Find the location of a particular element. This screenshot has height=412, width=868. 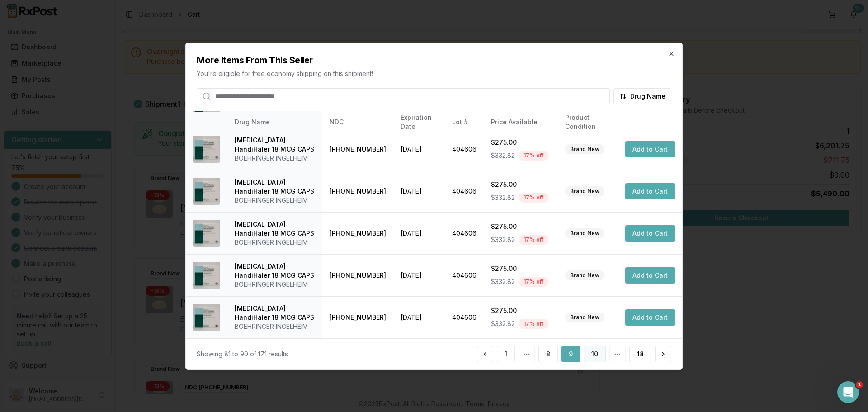

button: Drug Name is located at coordinates (643, 96).